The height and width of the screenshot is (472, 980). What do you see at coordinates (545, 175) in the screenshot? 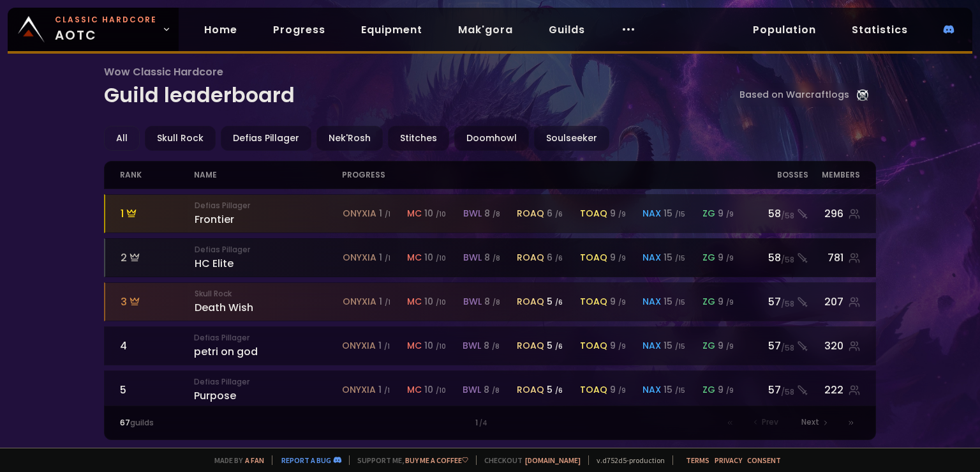
I see `div: progress` at bounding box center [545, 175].